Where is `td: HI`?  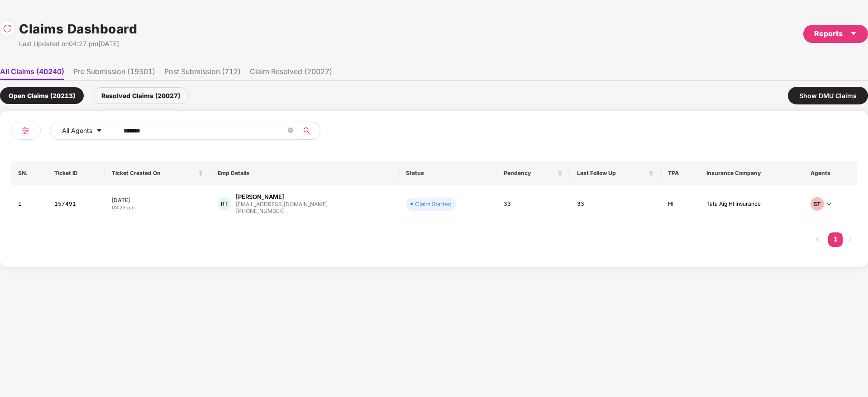
td: HI is located at coordinates (679, 205).